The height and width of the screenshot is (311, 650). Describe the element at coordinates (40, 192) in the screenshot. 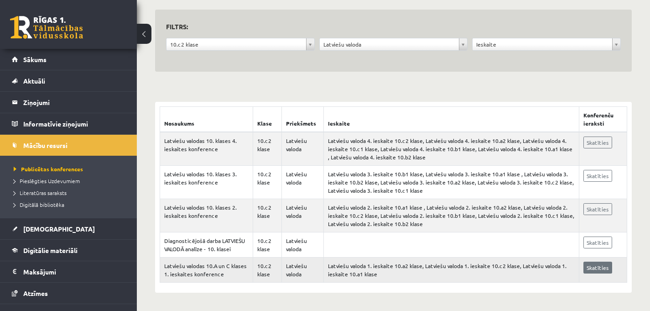

I see `span: Literatūras saraksts` at that location.